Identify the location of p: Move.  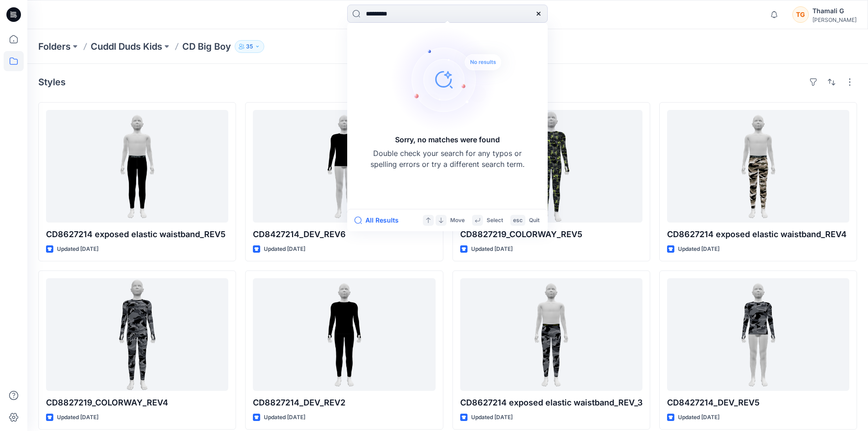
(457, 220).